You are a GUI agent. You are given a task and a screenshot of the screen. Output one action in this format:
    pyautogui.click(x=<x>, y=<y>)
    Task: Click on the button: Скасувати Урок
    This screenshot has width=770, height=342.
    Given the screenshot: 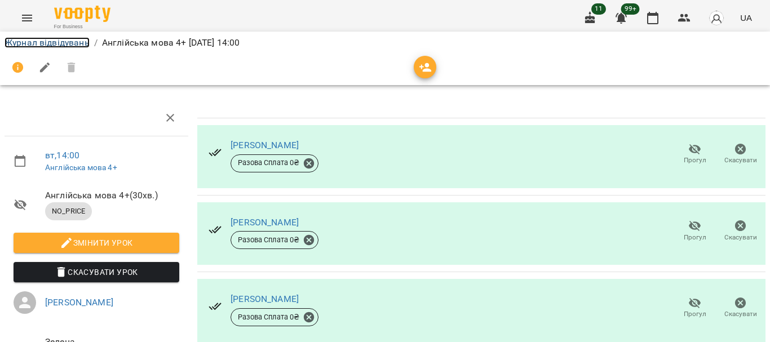 What is the action you would take?
    pyautogui.click(x=96, y=272)
    